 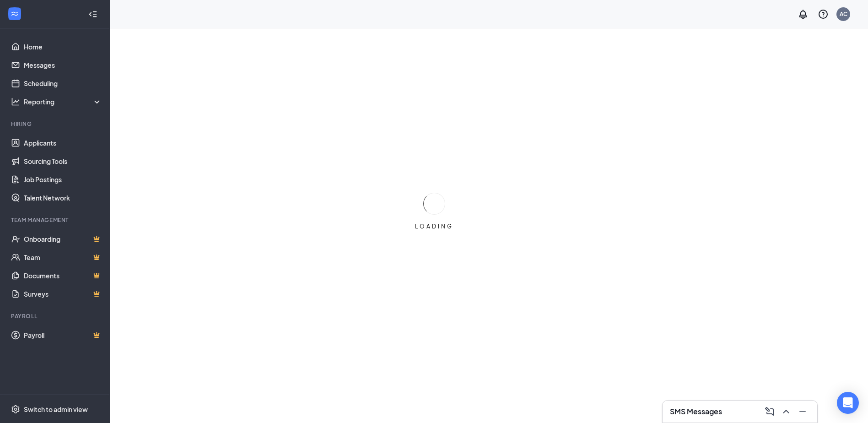 I want to click on button: Minimize, so click(x=803, y=412).